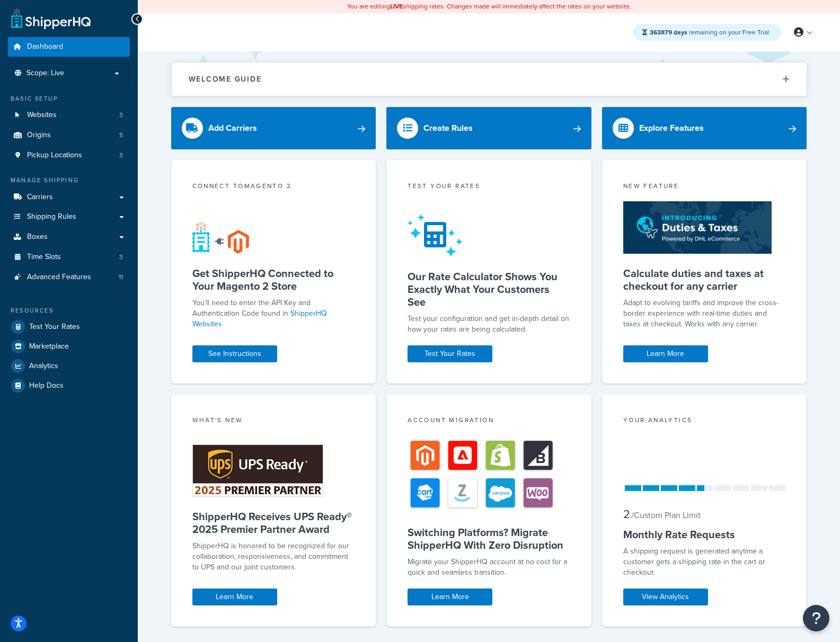  I want to click on p: ShipperHQ is honored to be recognized for our collaboration, responsiveness, and commitment to UP..., so click(273, 557).